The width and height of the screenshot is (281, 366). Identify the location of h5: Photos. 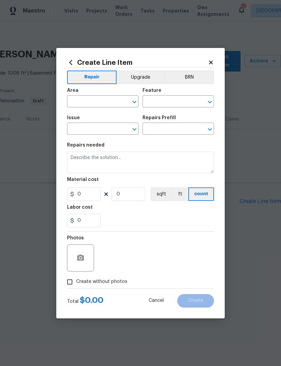
(76, 238).